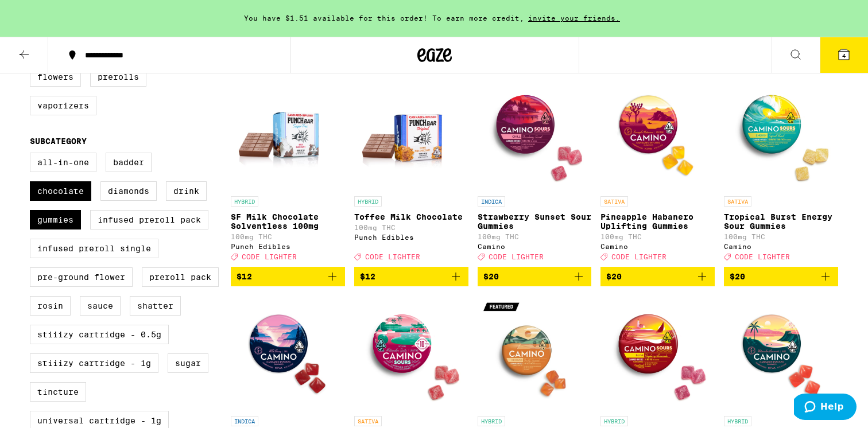 This screenshot has height=428, width=868. Describe the element at coordinates (181, 278) in the screenshot. I see `label: Preroll Pack` at that location.